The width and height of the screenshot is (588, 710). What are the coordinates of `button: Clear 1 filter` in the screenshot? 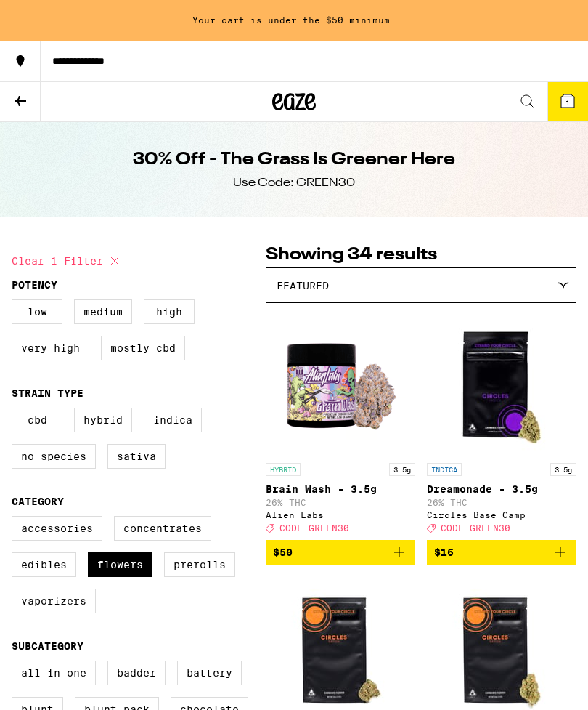 It's located at (68, 261).